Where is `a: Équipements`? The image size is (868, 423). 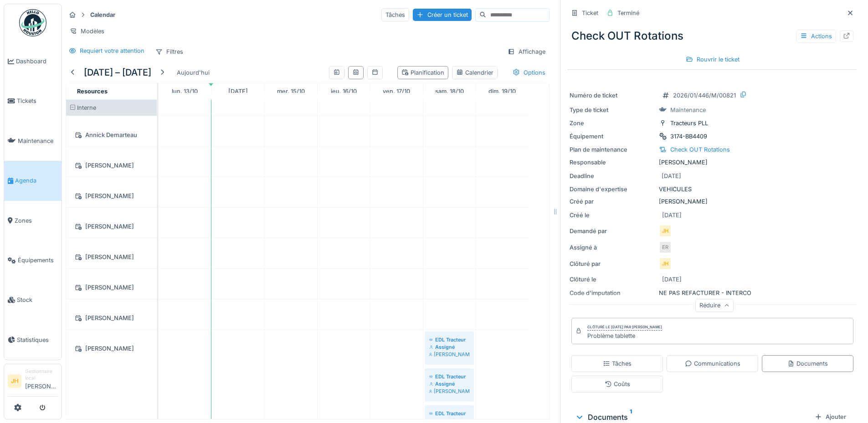
a: Équipements is located at coordinates (33, 260).